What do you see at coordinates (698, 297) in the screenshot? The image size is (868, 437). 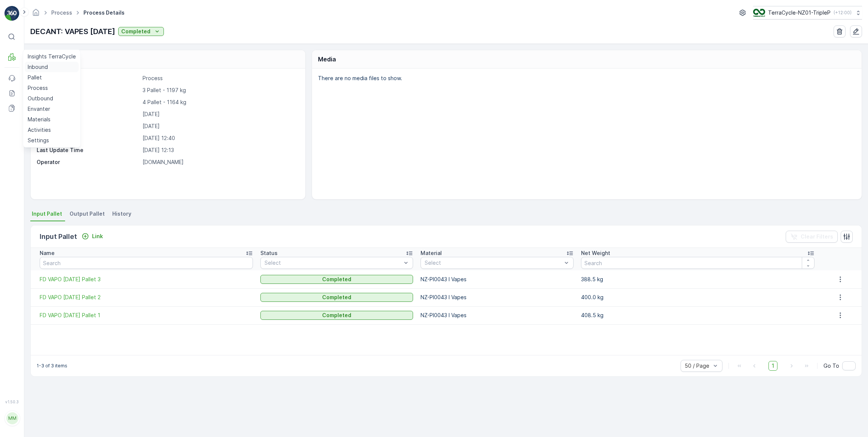 I see `p: 400.0 kg` at bounding box center [698, 297].